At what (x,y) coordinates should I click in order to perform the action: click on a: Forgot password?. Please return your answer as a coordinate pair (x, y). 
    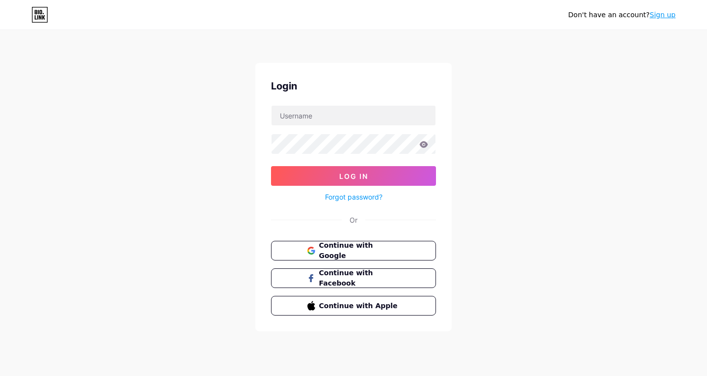
    Looking at the image, I should click on (354, 196).